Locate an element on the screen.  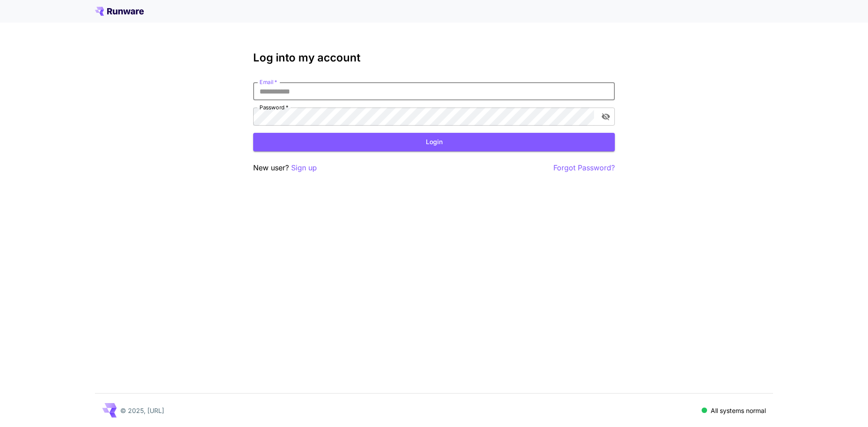
h3: Log into my account is located at coordinates (434, 58).